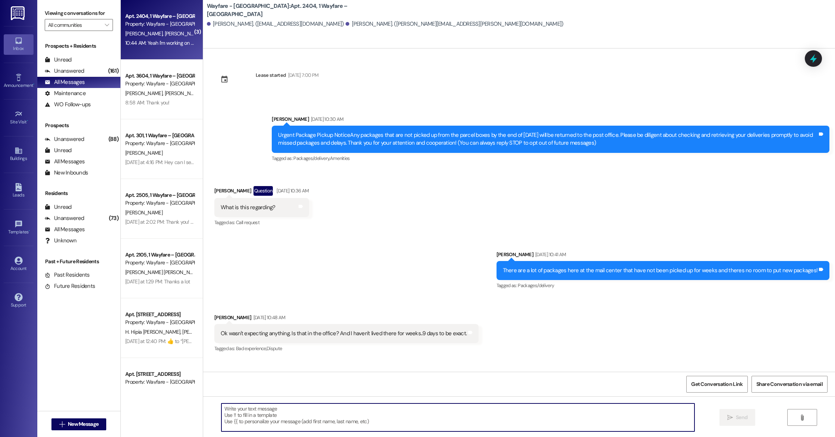 This screenshot has height=437, width=835. I want to click on label: Viewing conversations for, so click(79, 13).